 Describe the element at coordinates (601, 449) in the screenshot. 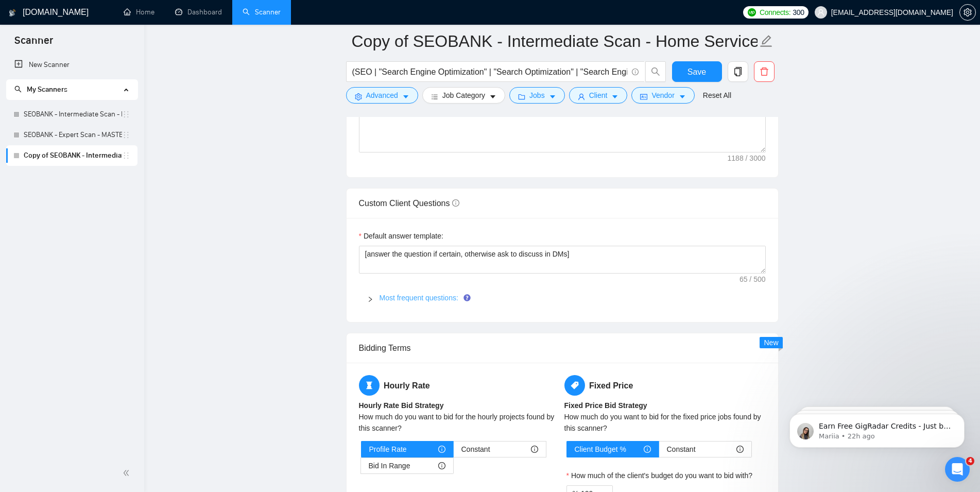

I see `span: Client Budget %` at that location.